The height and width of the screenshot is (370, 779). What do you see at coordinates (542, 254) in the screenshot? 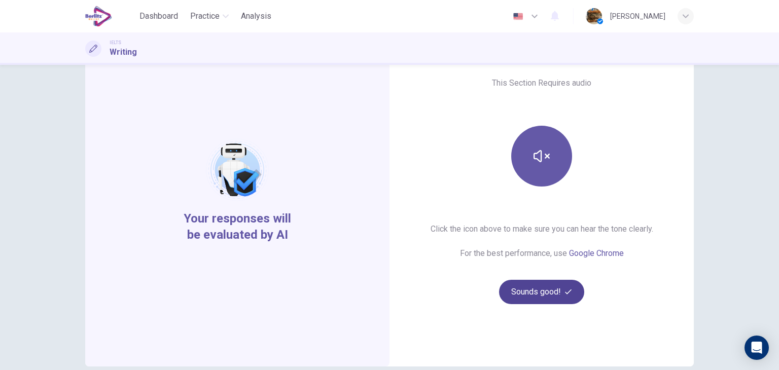
I see `h6: For the best performance, use` at bounding box center [542, 254].